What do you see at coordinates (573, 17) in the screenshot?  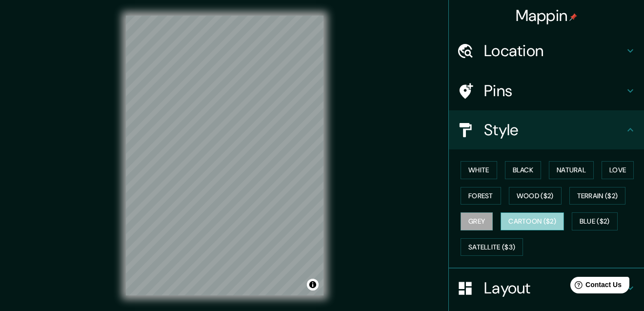 I see `img: pin-icon.png` at bounding box center [573, 17].